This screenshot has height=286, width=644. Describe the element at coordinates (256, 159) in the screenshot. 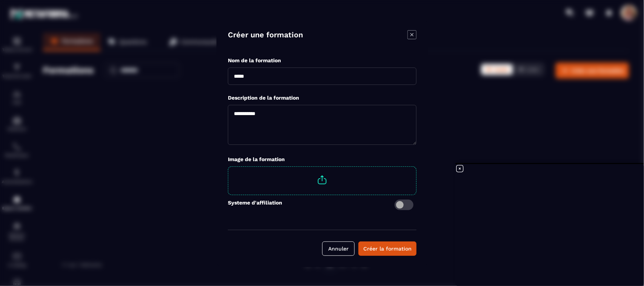

I see `label: Image de la formation` at that location.